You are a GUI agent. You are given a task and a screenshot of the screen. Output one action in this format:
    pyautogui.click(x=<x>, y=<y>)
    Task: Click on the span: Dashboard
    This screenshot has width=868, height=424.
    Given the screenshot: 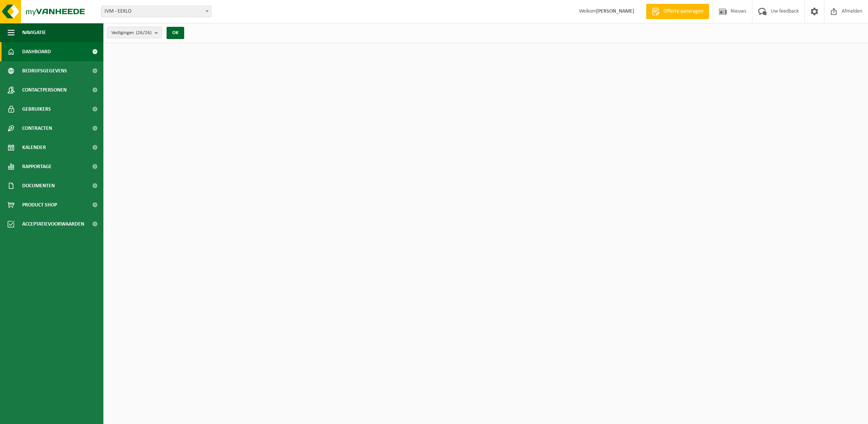 What is the action you would take?
    pyautogui.click(x=37, y=52)
    